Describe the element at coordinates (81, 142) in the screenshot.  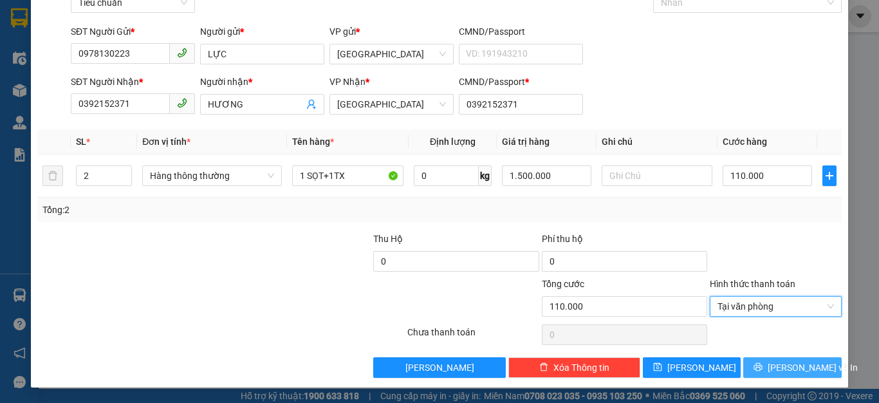
I see `span: SL` at that location.